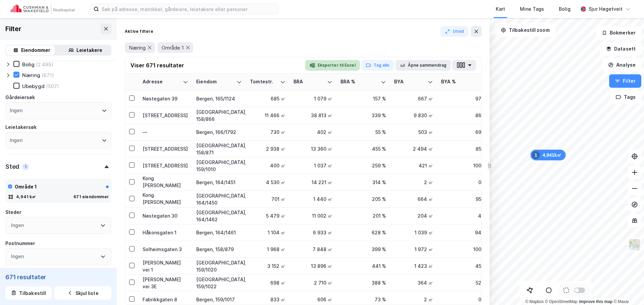 This screenshot has width=644, height=305. What do you see at coordinates (157, 65) in the screenshot?
I see `div: Viser 671 resultater` at bounding box center [157, 65].